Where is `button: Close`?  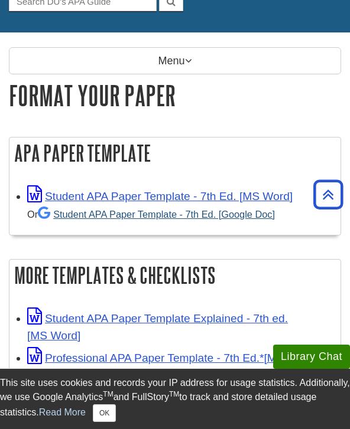 button: Close is located at coordinates (104, 413).